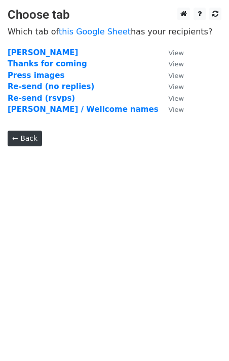 The image size is (229, 361). What do you see at coordinates (114, 31) in the screenshot?
I see `p: Which tab of has your recipients?` at bounding box center [114, 31].